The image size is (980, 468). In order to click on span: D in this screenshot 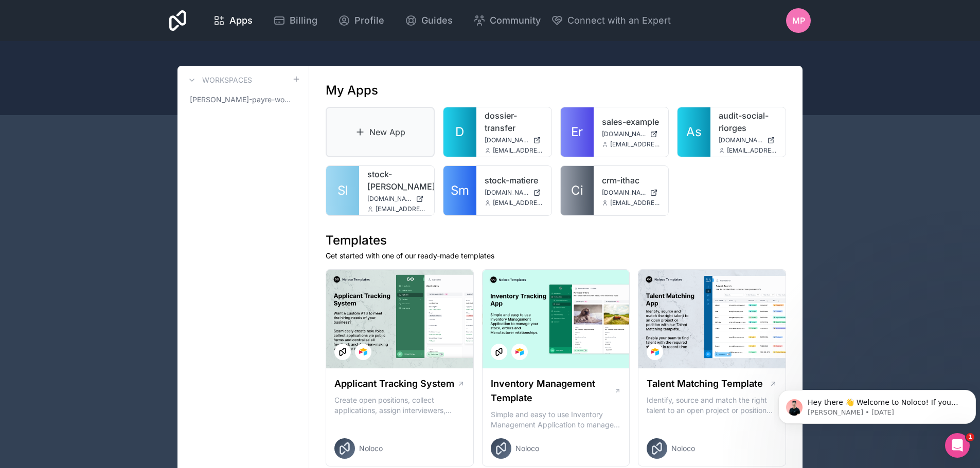, I will do `click(459, 132)`.